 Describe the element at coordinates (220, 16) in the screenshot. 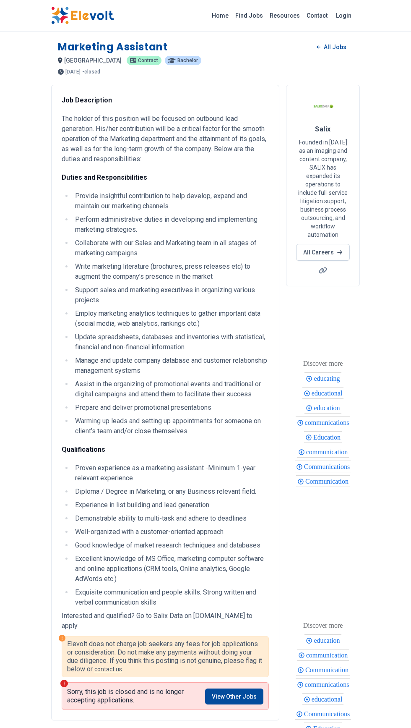

I see `a: Home` at that location.